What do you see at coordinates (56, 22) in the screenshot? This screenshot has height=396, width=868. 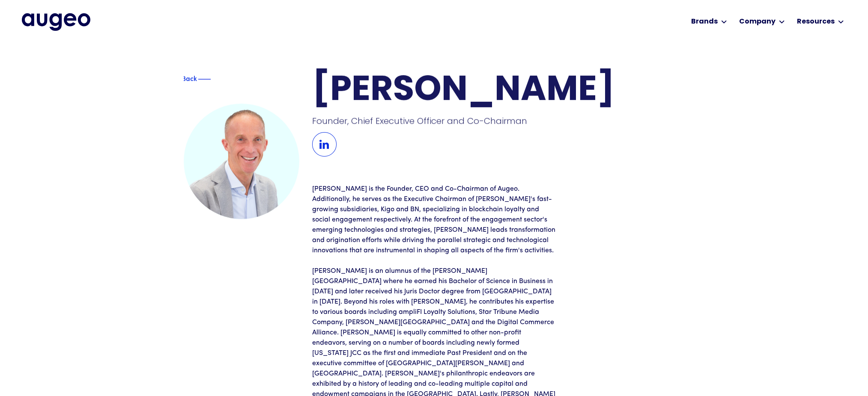 I see `a: home` at bounding box center [56, 22].